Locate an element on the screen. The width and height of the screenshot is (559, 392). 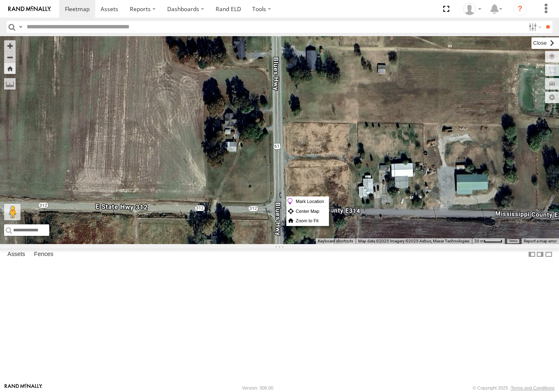
div: Version: 306.00 is located at coordinates (258, 388).